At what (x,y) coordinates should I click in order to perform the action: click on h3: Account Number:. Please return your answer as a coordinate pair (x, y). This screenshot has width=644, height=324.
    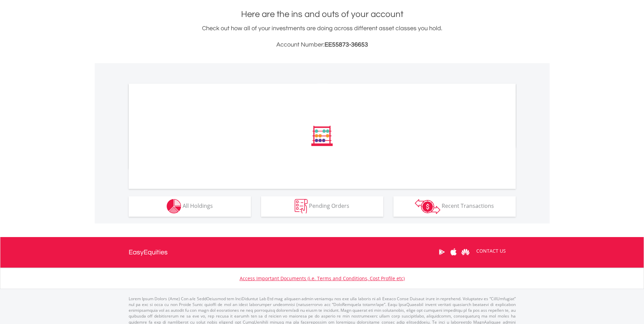
    Looking at the image, I should click on (322, 45).